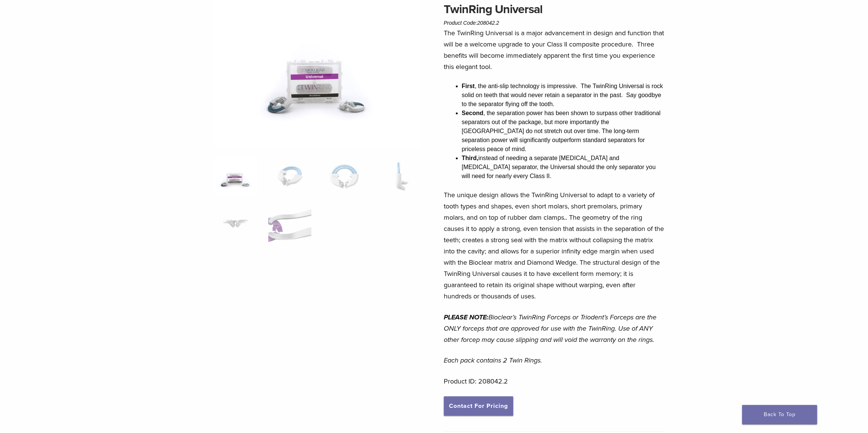 The width and height of the screenshot is (868, 433). I want to click on em: Each pack contains 2 Twin Rings., so click(493, 360).